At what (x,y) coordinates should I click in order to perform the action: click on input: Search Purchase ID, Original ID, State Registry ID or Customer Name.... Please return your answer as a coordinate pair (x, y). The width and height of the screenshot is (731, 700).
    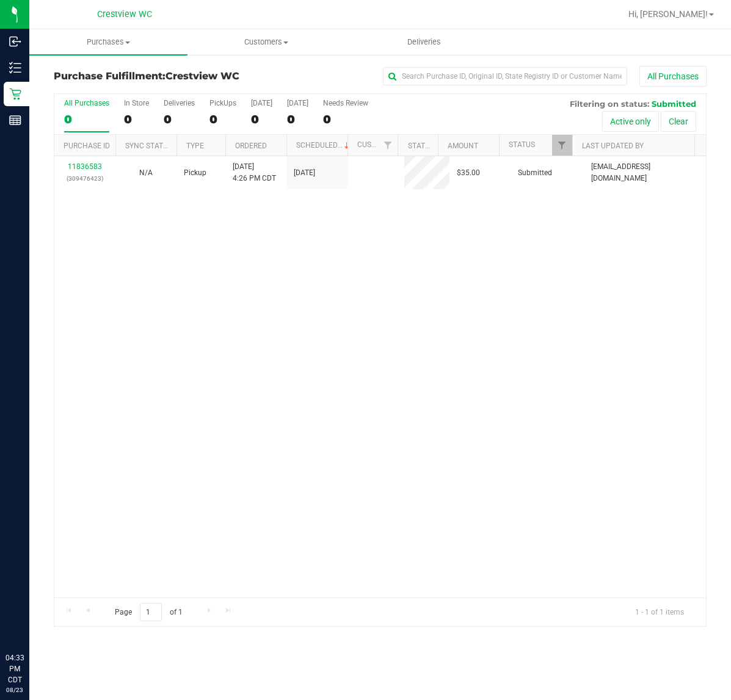
    Looking at the image, I should click on (505, 76).